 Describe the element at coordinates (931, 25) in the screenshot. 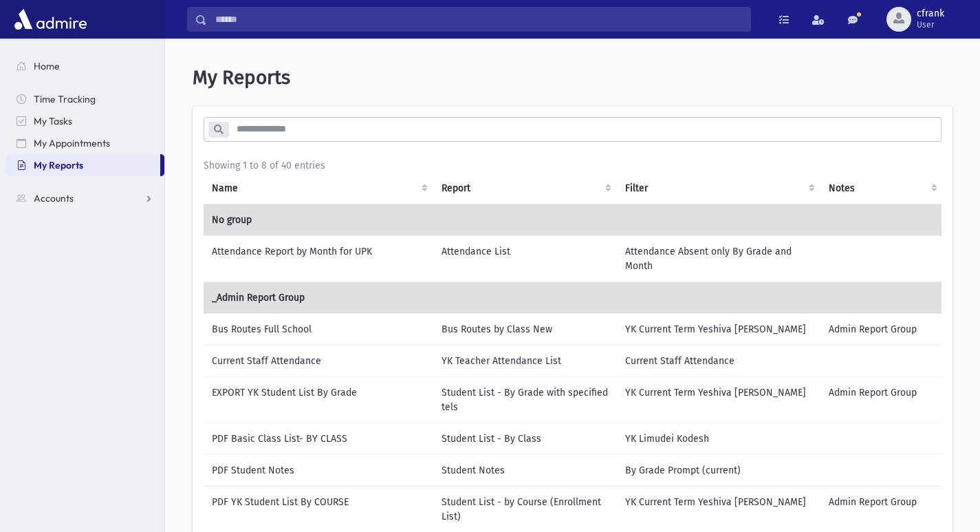

I see `span: User` at that location.